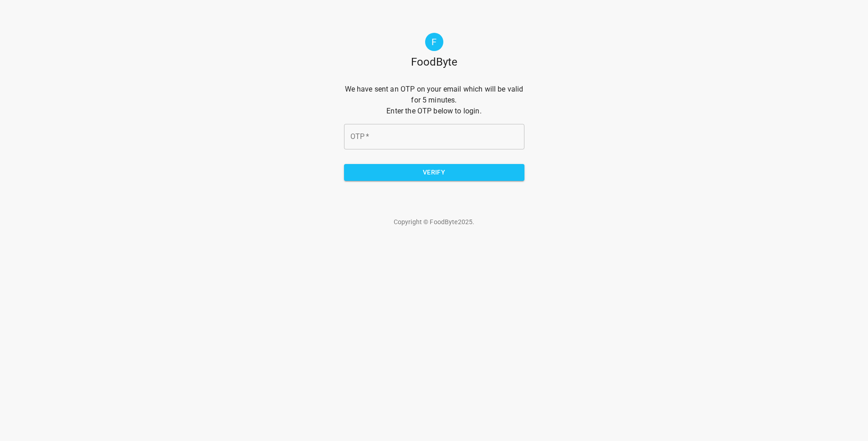 Image resolution: width=868 pixels, height=441 pixels. What do you see at coordinates (434, 42) in the screenshot?
I see `div: F` at bounding box center [434, 42].